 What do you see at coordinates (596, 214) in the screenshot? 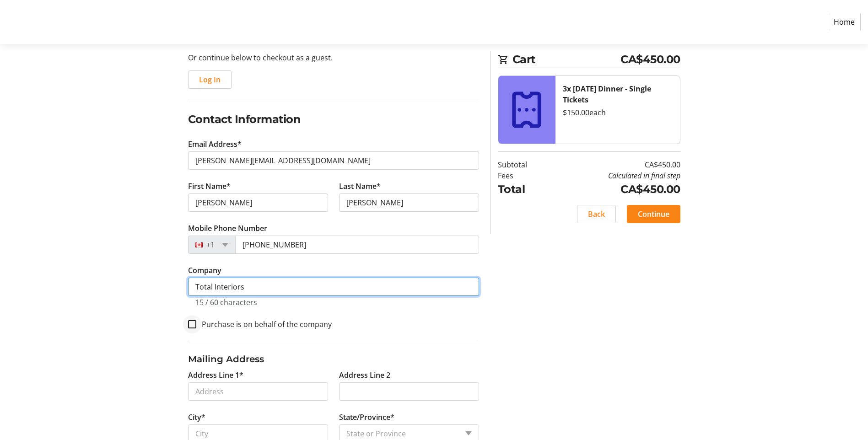
I see `span: Back` at bounding box center [596, 214].